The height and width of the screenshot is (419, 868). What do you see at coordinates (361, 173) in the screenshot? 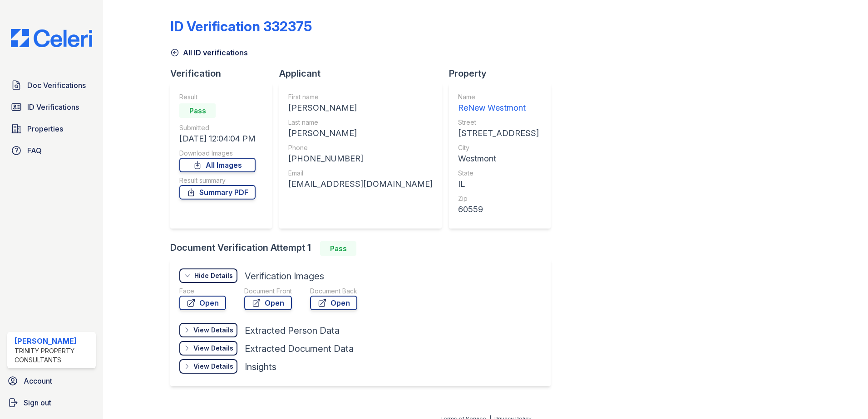
I see `div: Email` at bounding box center [361, 173].